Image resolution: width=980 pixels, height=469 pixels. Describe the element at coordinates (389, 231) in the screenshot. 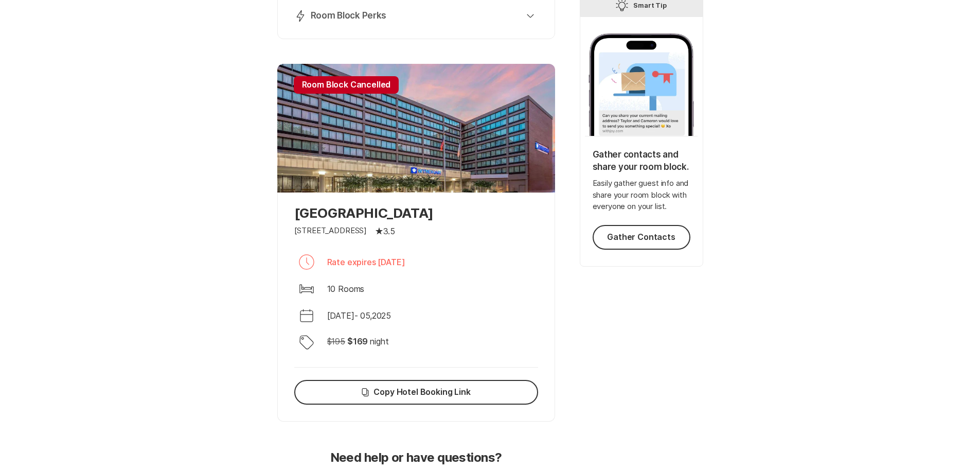

I see `p: 3.5` at that location.